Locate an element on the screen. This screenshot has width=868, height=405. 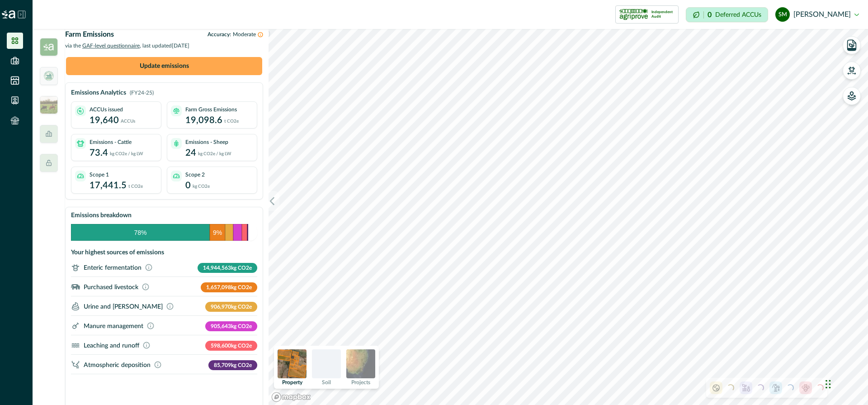
p: Leaching and runoff is located at coordinates (111, 345).